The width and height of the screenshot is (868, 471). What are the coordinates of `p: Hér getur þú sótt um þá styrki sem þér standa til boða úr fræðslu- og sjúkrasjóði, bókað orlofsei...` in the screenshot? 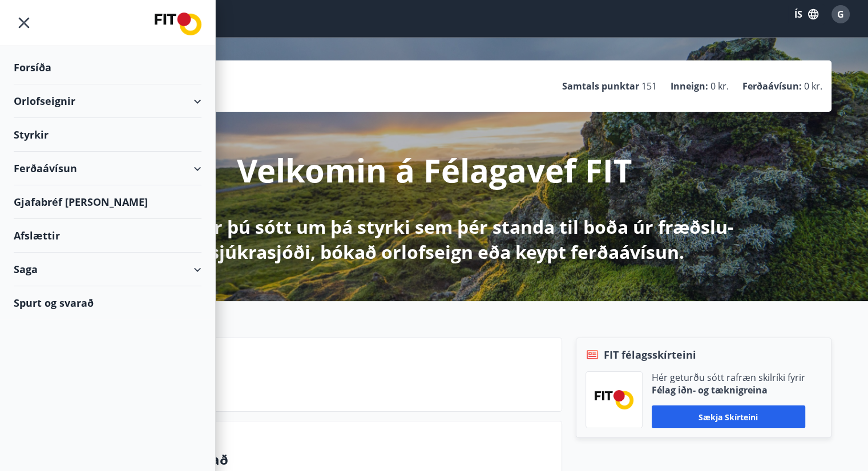 It's located at (434, 240).